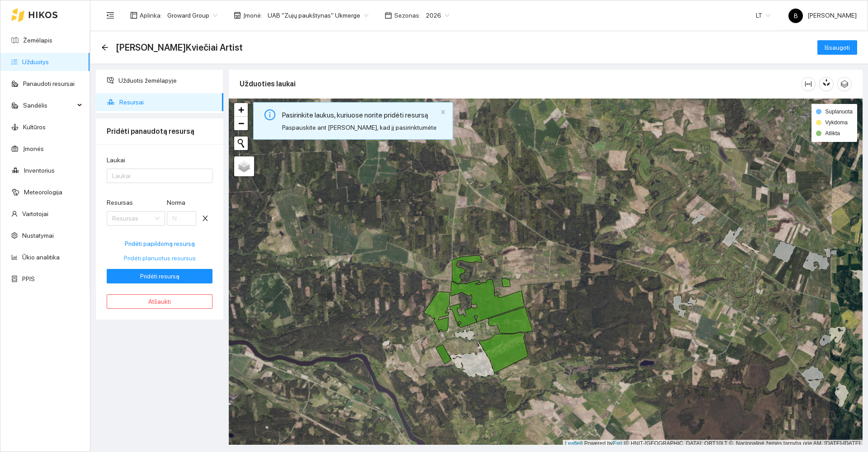 This screenshot has height=452, width=868. I want to click on span: LT, so click(763, 15).